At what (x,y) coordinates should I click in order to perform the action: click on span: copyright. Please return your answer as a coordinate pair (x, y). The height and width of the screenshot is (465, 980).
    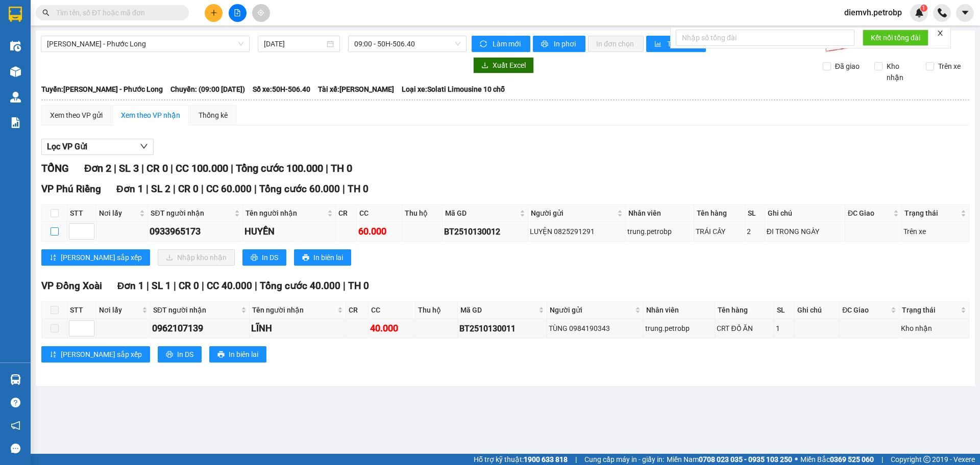
    Looking at the image, I should click on (927, 460).